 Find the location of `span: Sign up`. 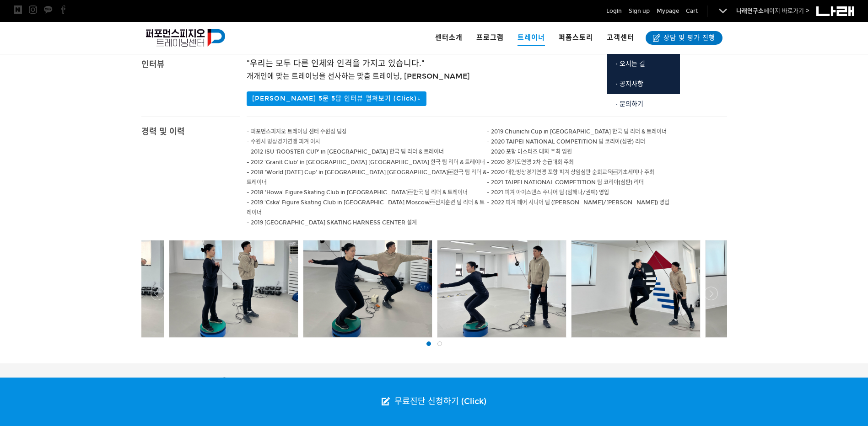

span: Sign up is located at coordinates (639, 11).